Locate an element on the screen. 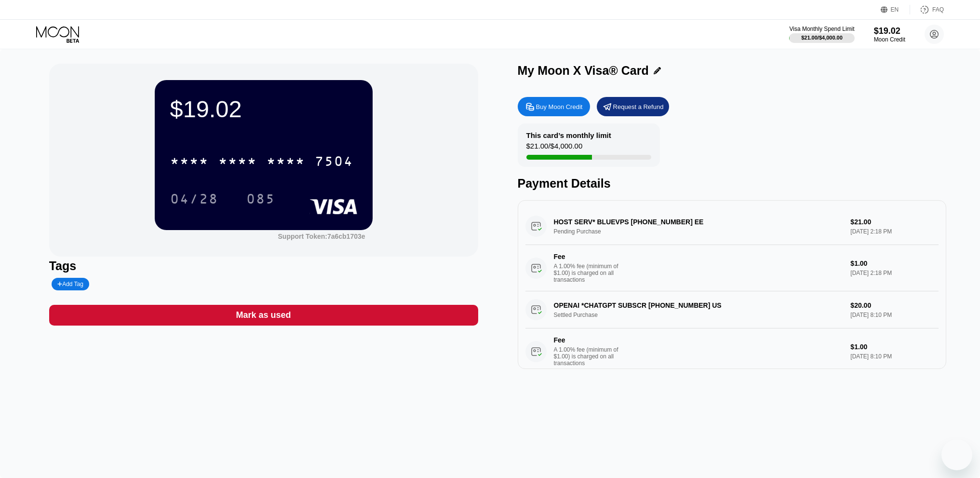 This screenshot has height=478, width=980. div: My Moon X Visa® Card is located at coordinates (583, 71).